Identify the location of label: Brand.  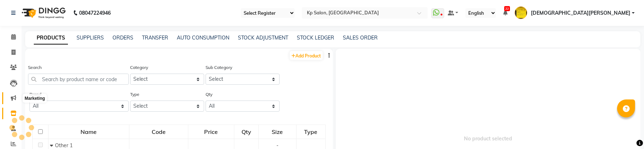
(35, 94).